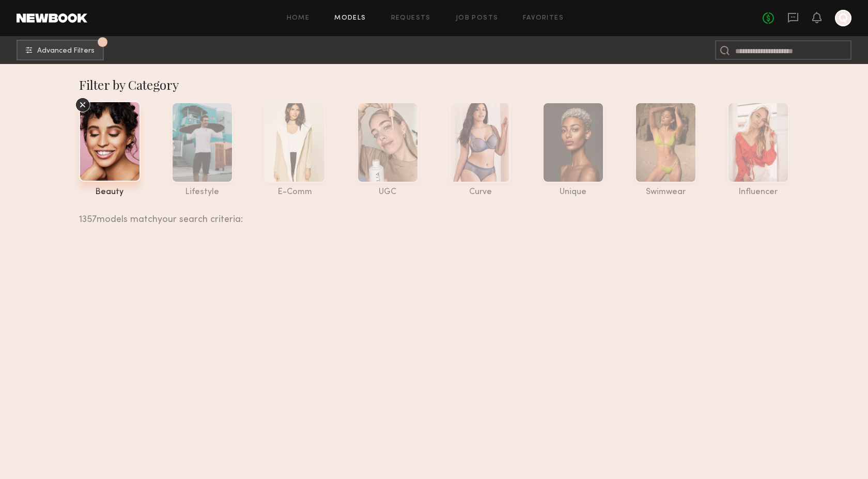  Describe the element at coordinates (110, 192) in the screenshot. I see `div: beauty` at that location.